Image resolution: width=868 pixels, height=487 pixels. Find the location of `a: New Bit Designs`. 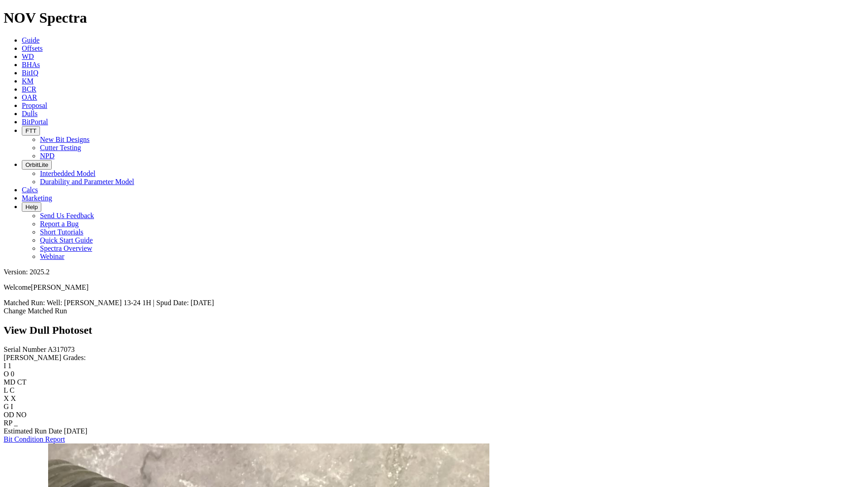

a: New Bit Designs is located at coordinates (64, 140).